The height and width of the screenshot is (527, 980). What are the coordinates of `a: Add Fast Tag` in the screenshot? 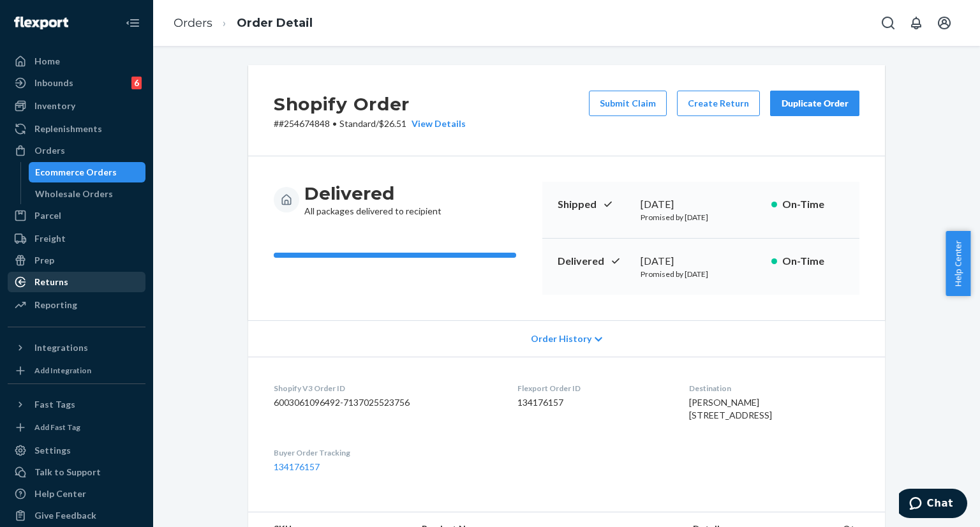 It's located at (77, 428).